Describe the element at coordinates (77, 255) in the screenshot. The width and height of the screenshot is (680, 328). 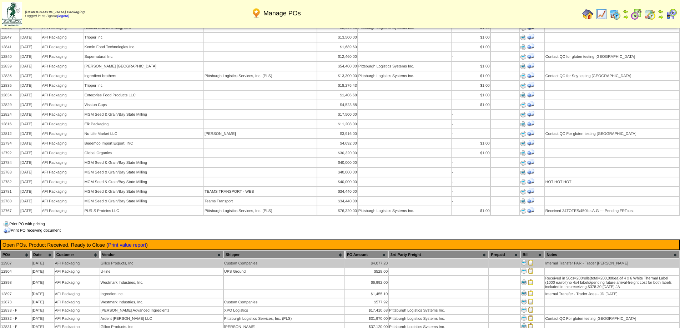
I see `th: Customer` at that location.